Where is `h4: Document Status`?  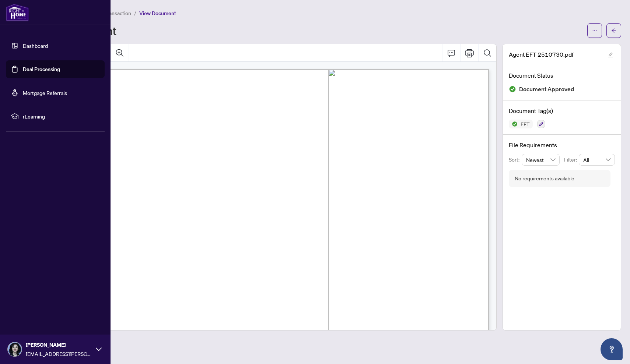
h4: Document Status is located at coordinates (562, 76).